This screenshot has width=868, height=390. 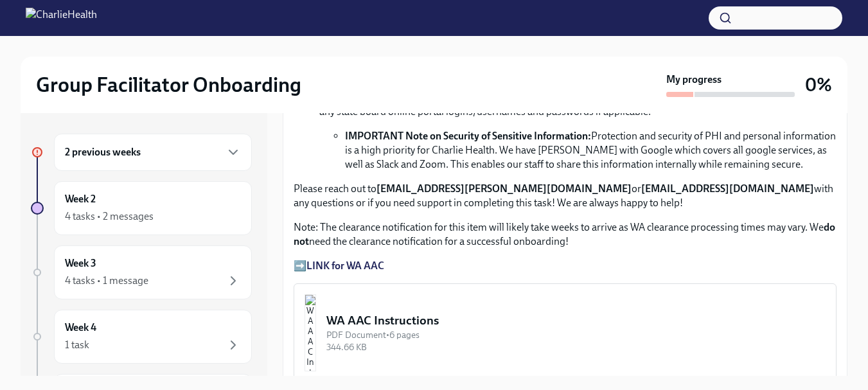 I want to click on li: Protection and security of PHI and personal information is a high priority for Charlie Health. We..., so click(x=590, y=150).